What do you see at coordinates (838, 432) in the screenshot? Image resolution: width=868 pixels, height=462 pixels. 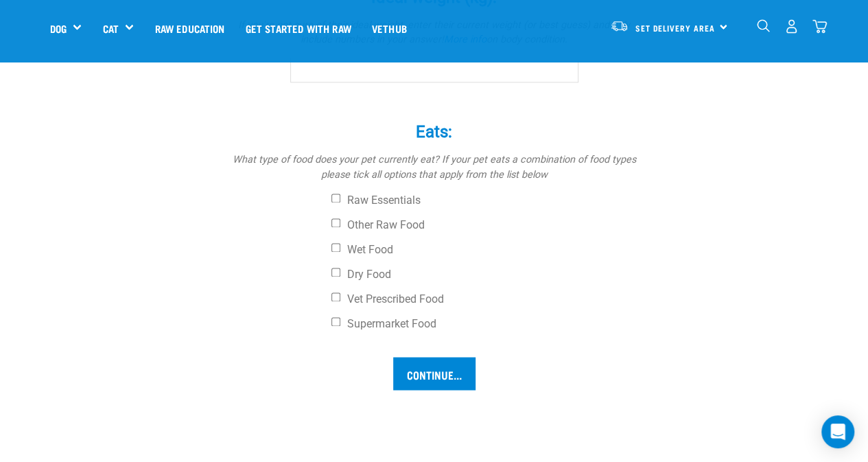 I see `div: Open Intercom Messenger` at bounding box center [838, 432].